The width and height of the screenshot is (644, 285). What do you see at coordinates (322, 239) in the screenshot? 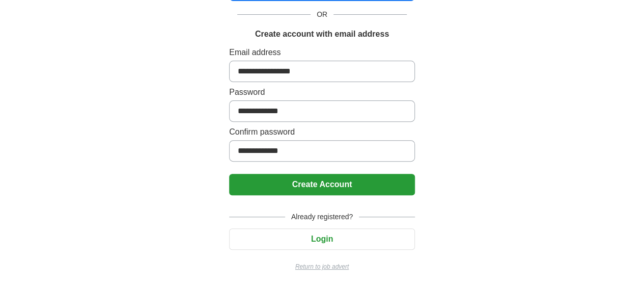
I see `button: Login` at bounding box center [322, 239].